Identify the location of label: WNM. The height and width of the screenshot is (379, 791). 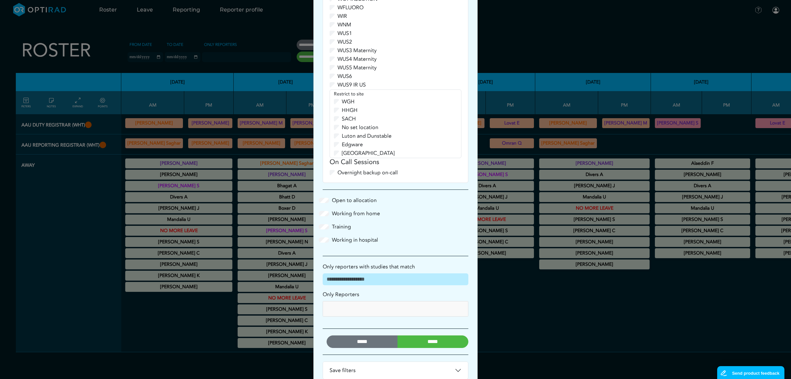
(345, 25).